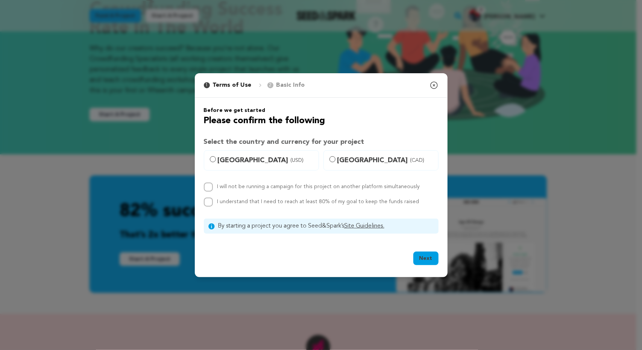 The height and width of the screenshot is (350, 642). Describe the element at coordinates (291, 85) in the screenshot. I see `p: Basic Info` at that location.